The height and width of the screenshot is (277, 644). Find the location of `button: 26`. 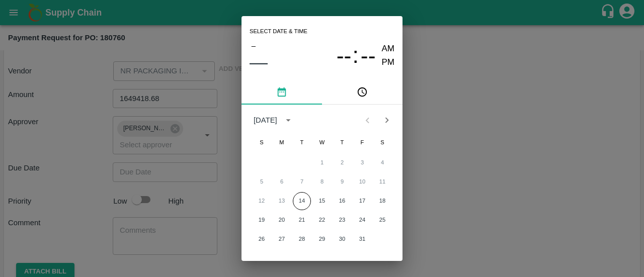

button: 26 is located at coordinates (262, 239).